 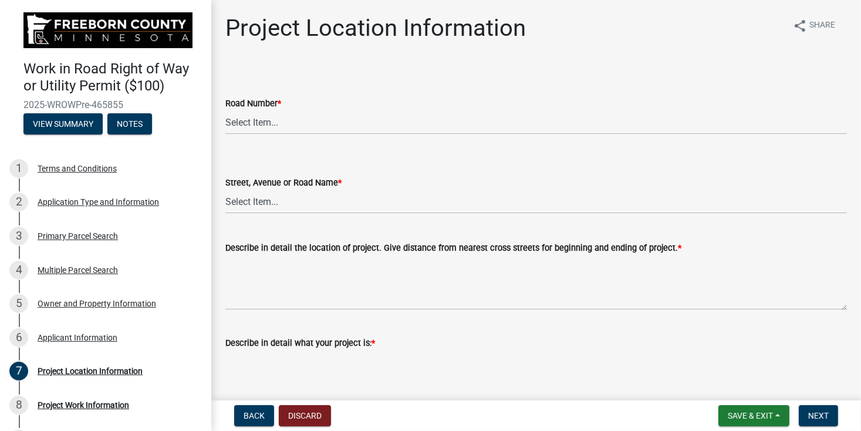 What do you see at coordinates (800, 26) in the screenshot?
I see `i: share` at bounding box center [800, 26].